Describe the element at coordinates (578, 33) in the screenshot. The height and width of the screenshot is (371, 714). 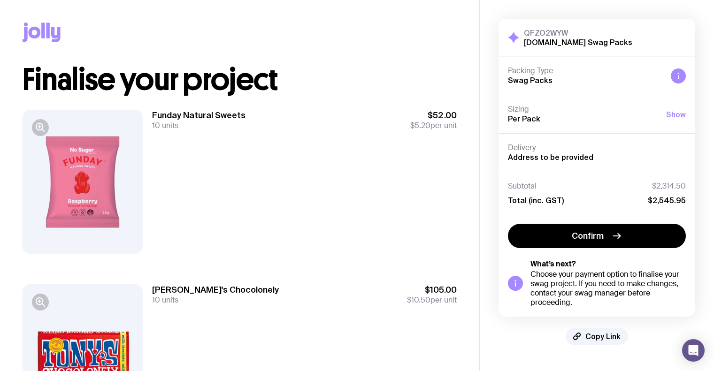
I see `h3: QFZO2WYW` at that location.